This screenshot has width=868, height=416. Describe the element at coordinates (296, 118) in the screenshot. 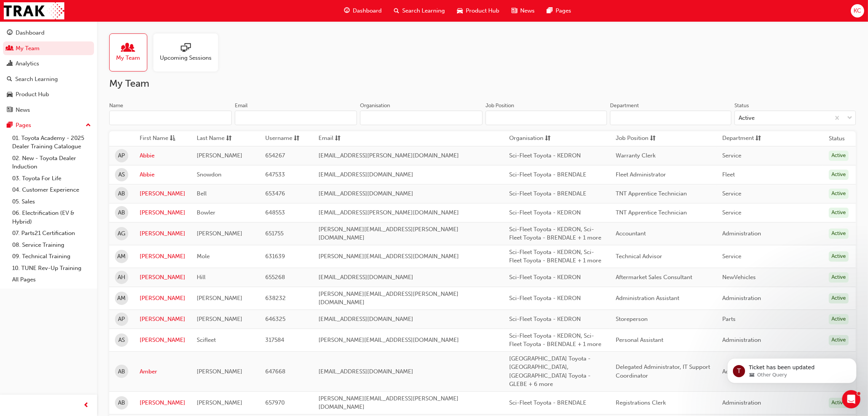

I see `input: Email` at that location.